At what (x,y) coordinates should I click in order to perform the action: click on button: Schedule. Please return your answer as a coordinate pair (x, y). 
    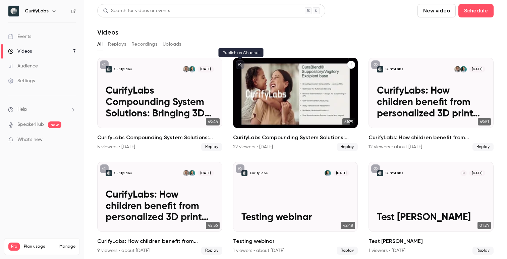
    Looking at the image, I should click on (475, 11).